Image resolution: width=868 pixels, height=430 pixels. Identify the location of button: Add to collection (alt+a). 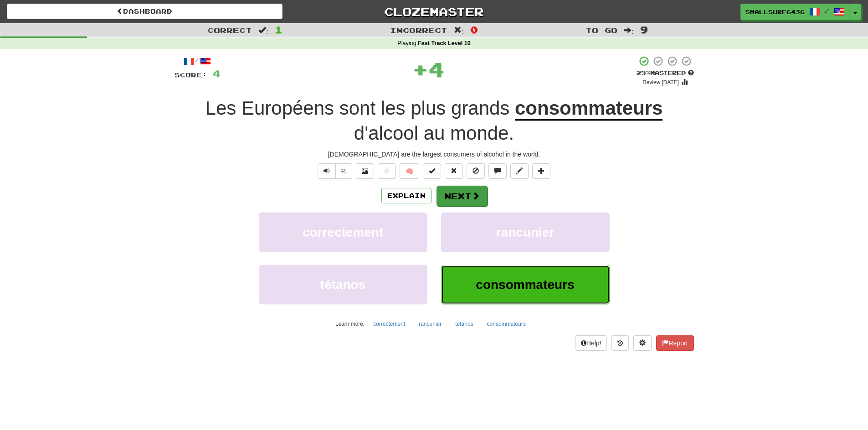
(542, 172).